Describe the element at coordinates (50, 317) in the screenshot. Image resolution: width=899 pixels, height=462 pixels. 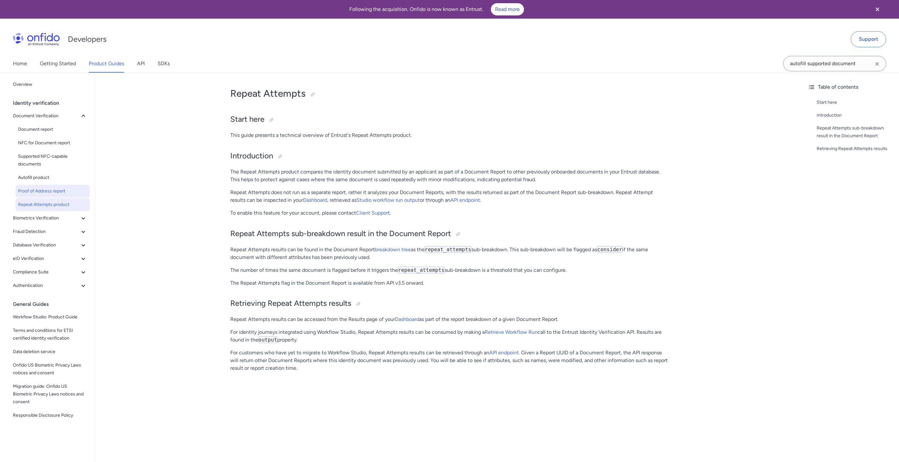
I see `span: Workflow Studio: Product Guide` at that location.